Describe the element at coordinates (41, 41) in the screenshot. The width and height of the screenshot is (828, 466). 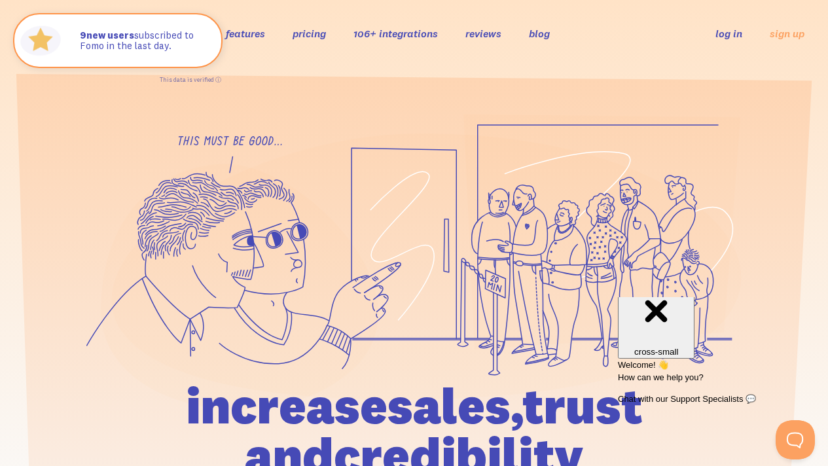
I see `img: Fomo` at that location.